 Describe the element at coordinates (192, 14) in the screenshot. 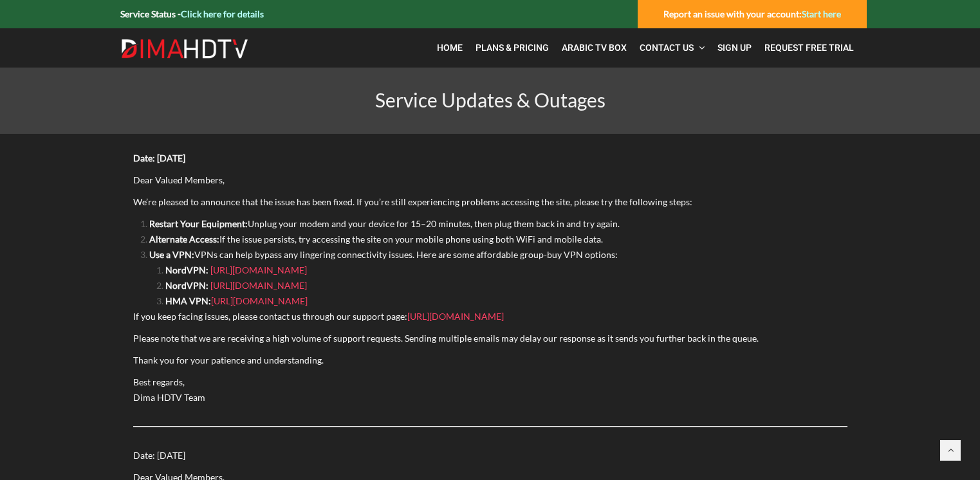

I see `strong: Service Status -` at that location.